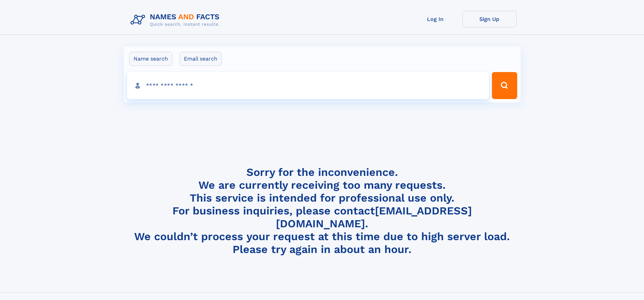  What do you see at coordinates (308, 86) in the screenshot?
I see `input: search input` at bounding box center [308, 86].